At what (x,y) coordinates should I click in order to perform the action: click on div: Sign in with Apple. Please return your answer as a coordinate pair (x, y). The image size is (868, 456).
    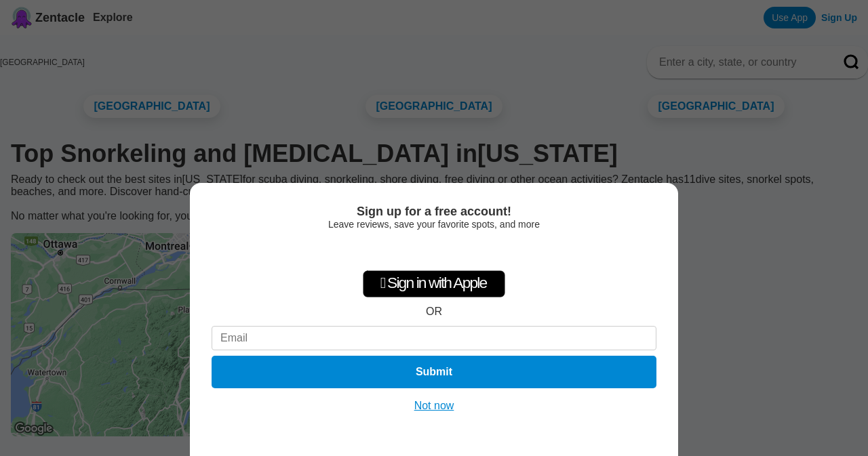
    Looking at the image, I should click on (434, 284).